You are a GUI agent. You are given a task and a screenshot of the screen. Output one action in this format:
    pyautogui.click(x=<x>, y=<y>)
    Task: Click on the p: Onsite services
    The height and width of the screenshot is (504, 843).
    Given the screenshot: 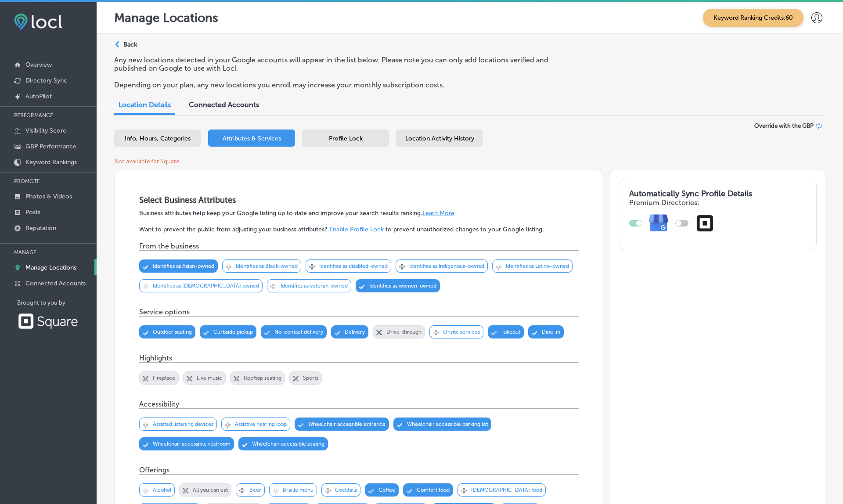 What is the action you would take?
    pyautogui.click(x=461, y=331)
    